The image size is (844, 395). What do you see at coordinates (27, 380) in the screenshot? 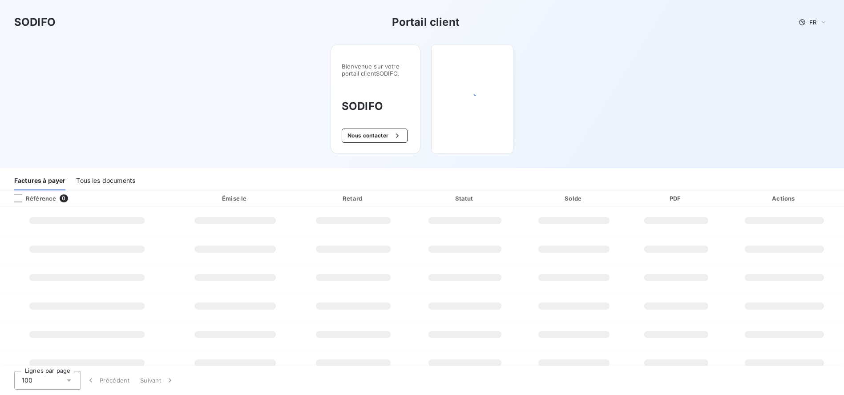
I see `span: 100` at bounding box center [27, 380].